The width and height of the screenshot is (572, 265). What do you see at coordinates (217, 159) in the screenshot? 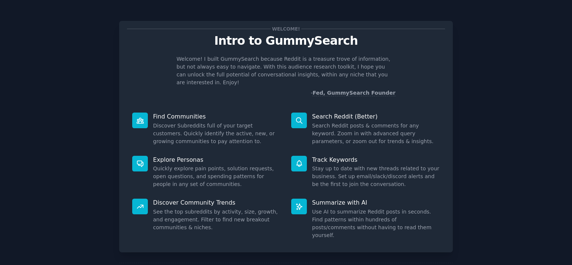
I see `p: Explore Personas` at bounding box center [217, 159].